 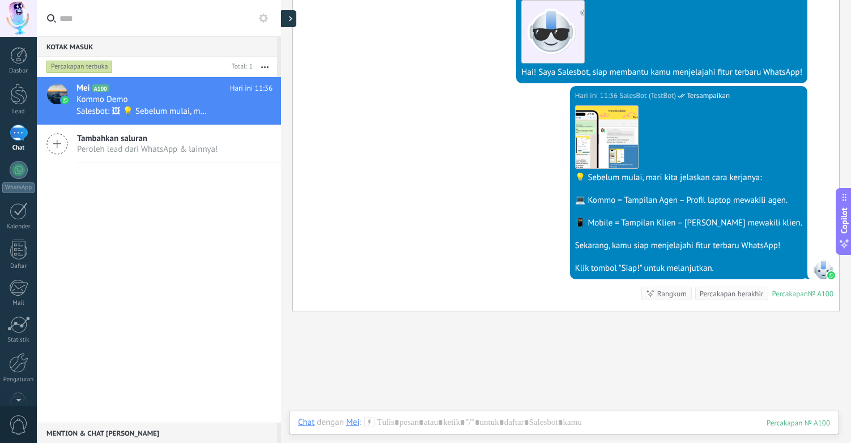 What do you see at coordinates (353, 422) in the screenshot?
I see `div: Mei` at bounding box center [353, 422].